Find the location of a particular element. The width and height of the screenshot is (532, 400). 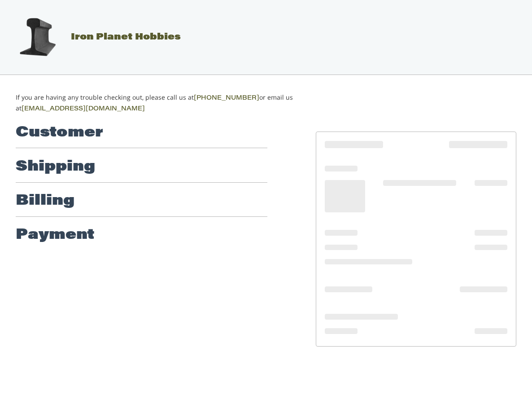

h2: Customer is located at coordinates (59, 133).